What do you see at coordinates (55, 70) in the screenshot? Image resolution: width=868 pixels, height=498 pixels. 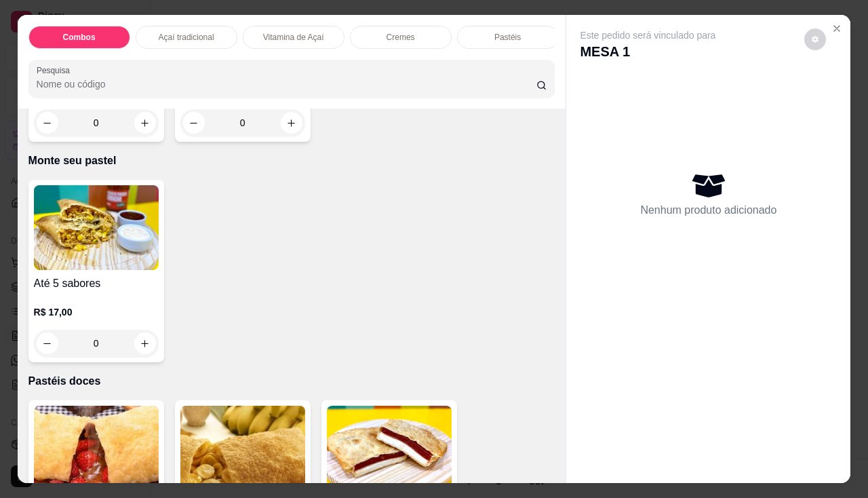 I see `label: Pesquisa` at bounding box center [55, 70].